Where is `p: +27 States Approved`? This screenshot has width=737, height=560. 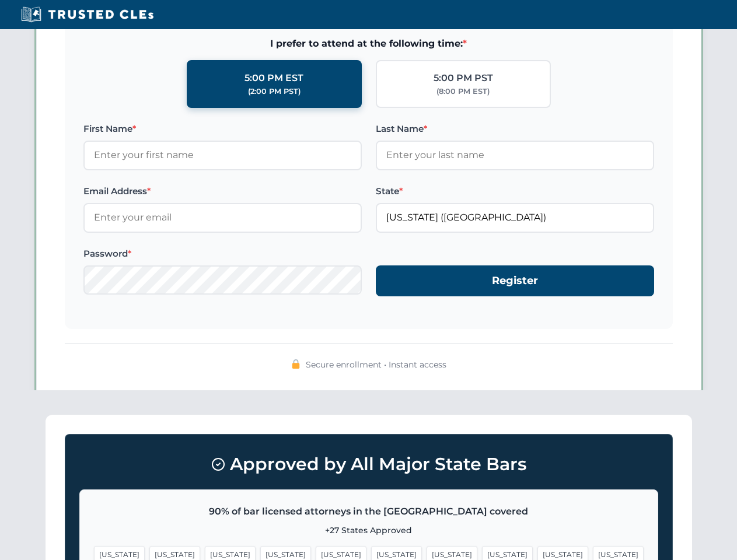
p: +27 States Approved is located at coordinates (368, 530).